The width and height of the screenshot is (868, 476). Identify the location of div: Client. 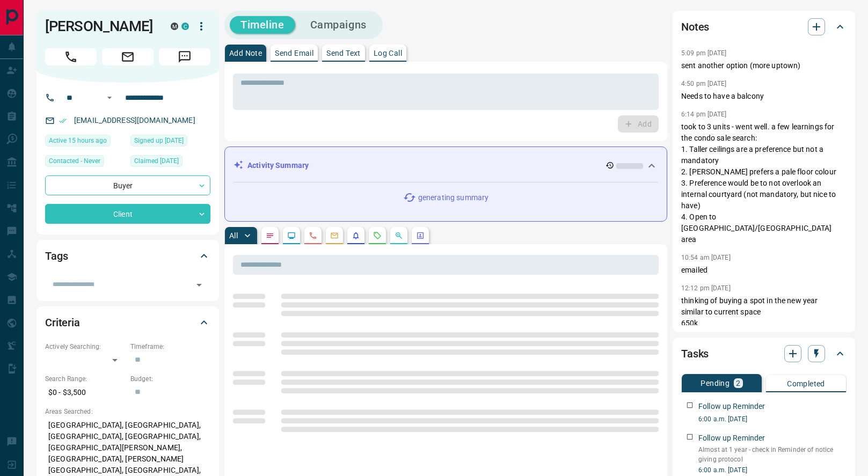
(128, 214).